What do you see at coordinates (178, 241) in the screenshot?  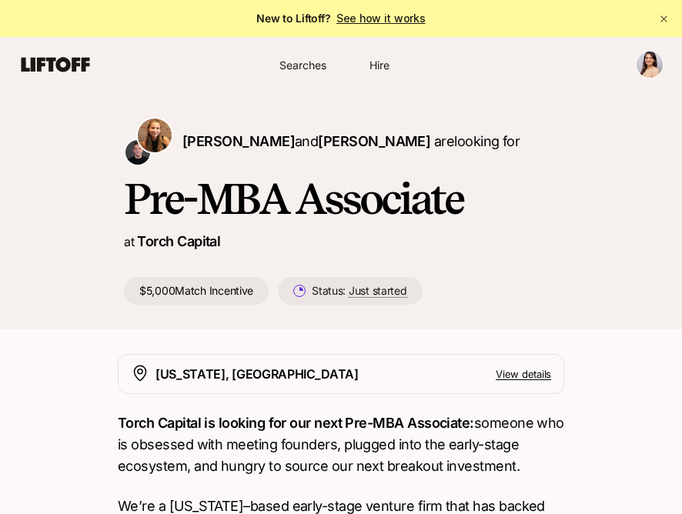 I see `a: Torch Capital` at bounding box center [178, 241].